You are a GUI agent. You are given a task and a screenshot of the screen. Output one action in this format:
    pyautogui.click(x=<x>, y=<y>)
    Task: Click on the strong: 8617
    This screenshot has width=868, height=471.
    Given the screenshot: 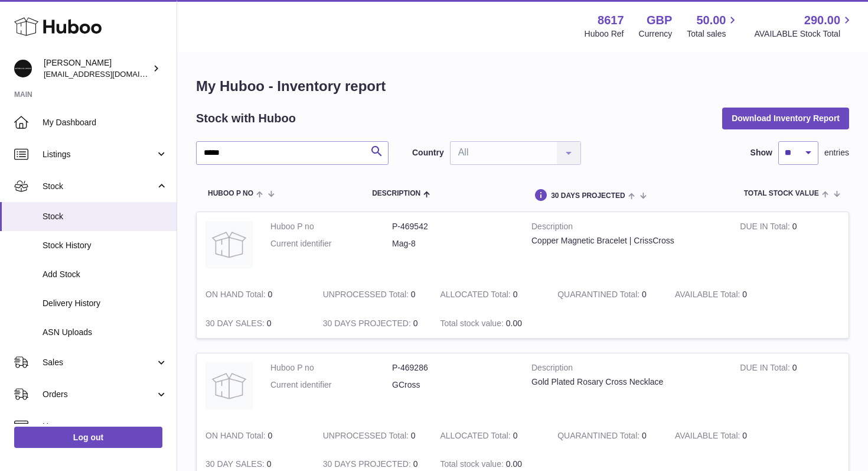 What is the action you would take?
    pyautogui.click(x=611, y=20)
    